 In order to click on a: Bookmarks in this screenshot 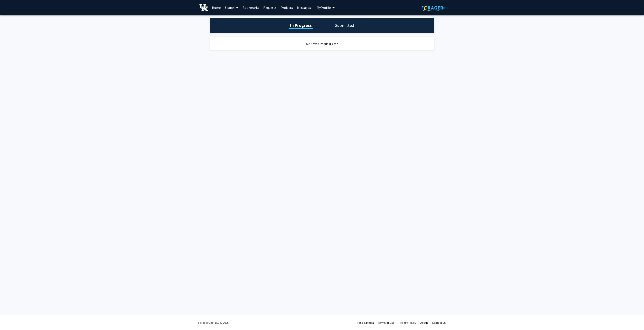, I will do `click(251, 8)`.